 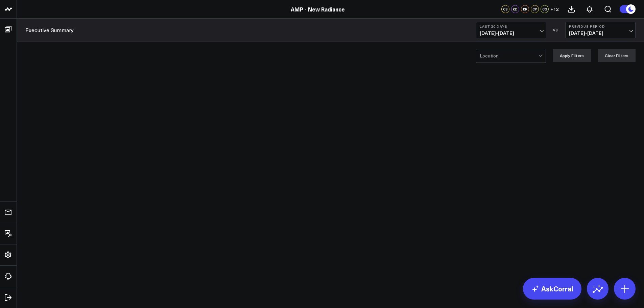 I want to click on div: KR, so click(x=525, y=9).